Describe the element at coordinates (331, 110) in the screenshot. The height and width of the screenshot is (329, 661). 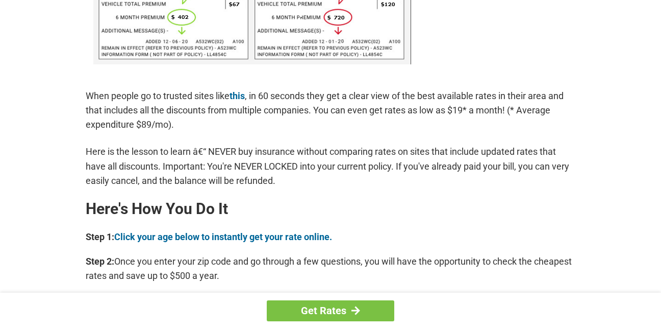
I see `p: When people go to trusted sites like , in 60 seconds they get a clear view of the best available ...` at that location.